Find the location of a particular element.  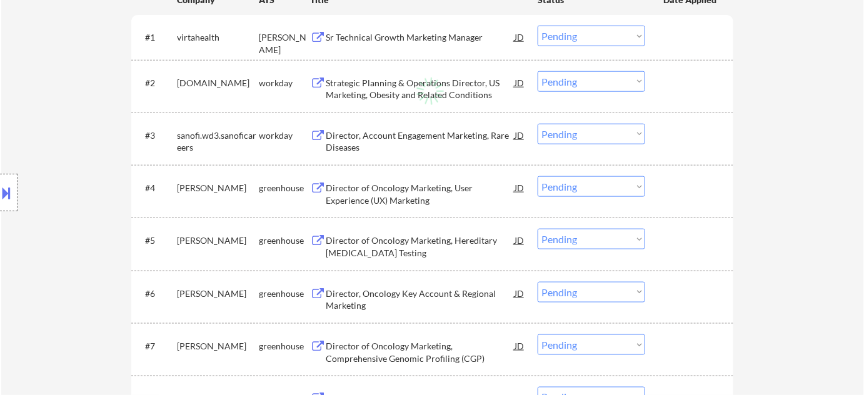

div: Sr Technical Growth Marketing Manager is located at coordinates (420, 38).